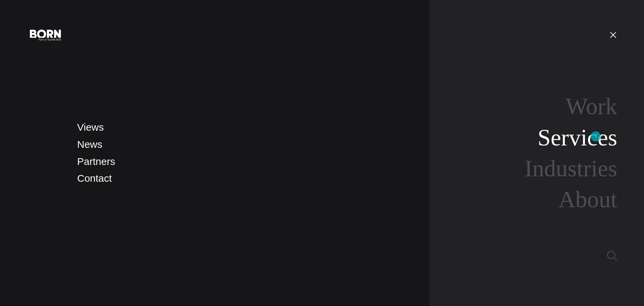 The image size is (644, 306). Describe the element at coordinates (591, 106) in the screenshot. I see `a: Work` at that location.